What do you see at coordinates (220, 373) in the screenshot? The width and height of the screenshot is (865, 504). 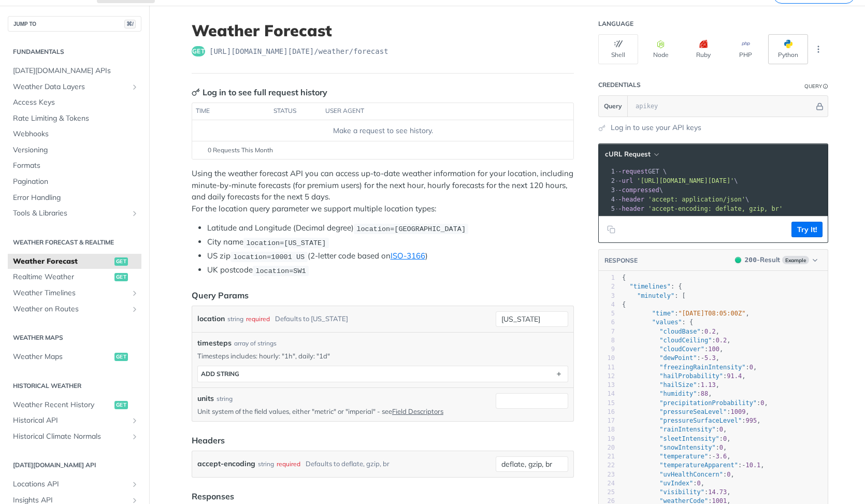 I see `div: ADD string` at bounding box center [220, 373].